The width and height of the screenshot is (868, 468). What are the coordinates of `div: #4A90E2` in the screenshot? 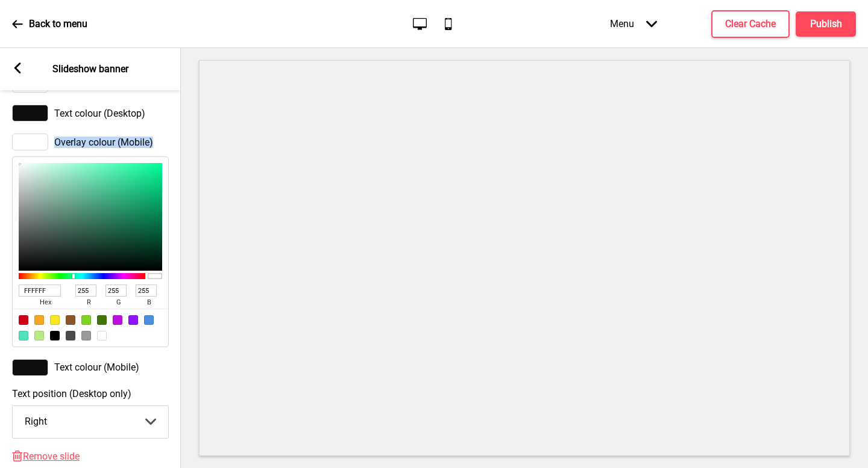 It's located at (149, 320).